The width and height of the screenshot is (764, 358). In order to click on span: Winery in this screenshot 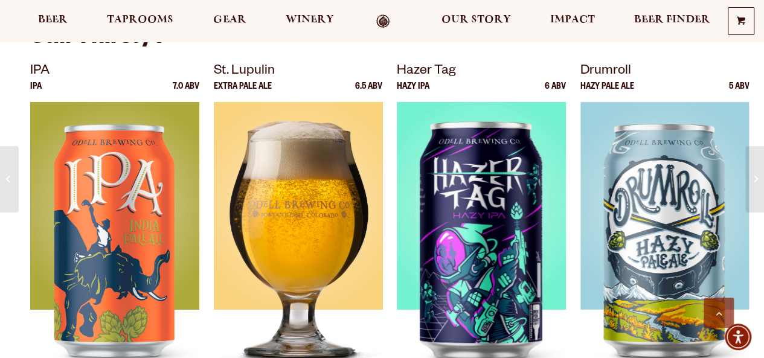, I will do `click(310, 20)`.